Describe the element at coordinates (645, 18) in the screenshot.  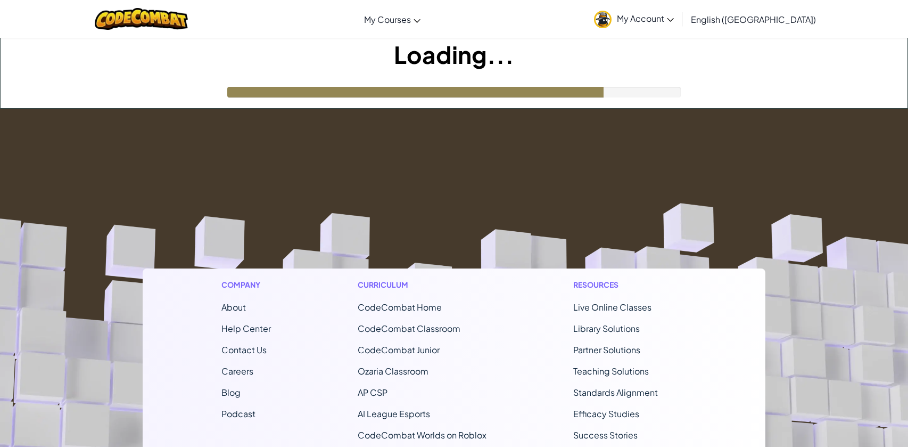
I see `span: My Account` at that location.